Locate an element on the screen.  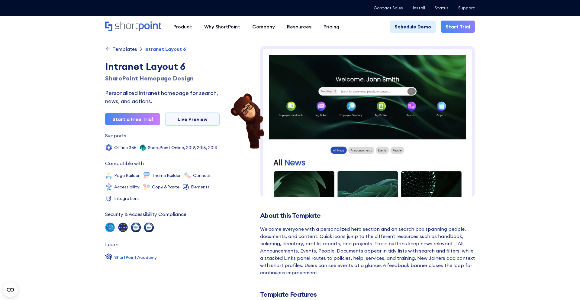
div: Page Builder is located at coordinates (127, 175).